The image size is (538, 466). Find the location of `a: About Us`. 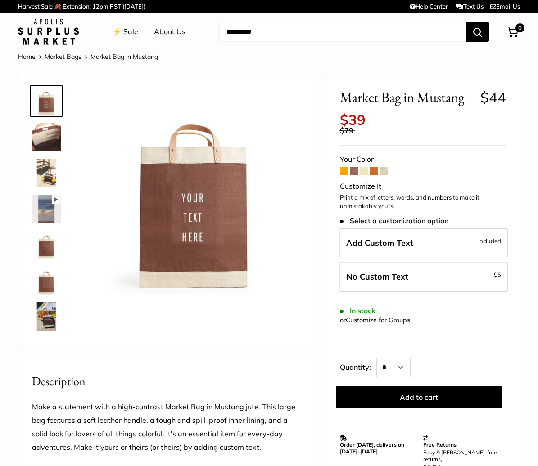

a: About Us is located at coordinates (170, 32).